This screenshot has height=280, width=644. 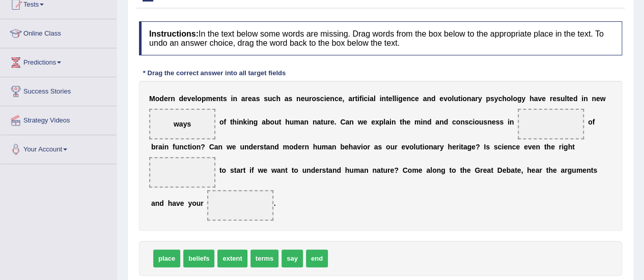 What do you see at coordinates (58, 148) in the screenshot?
I see `a: Your Account` at bounding box center [58, 148].